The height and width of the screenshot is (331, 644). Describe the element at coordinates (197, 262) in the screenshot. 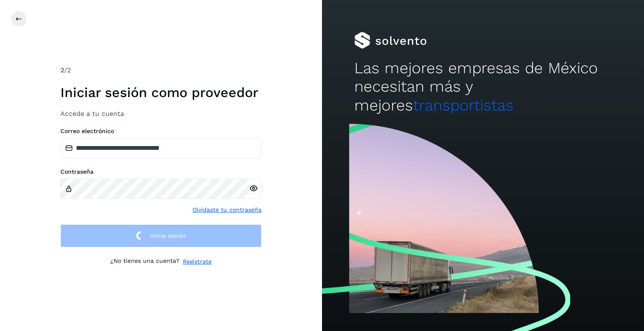

I see `a: Regístrate` at that location.